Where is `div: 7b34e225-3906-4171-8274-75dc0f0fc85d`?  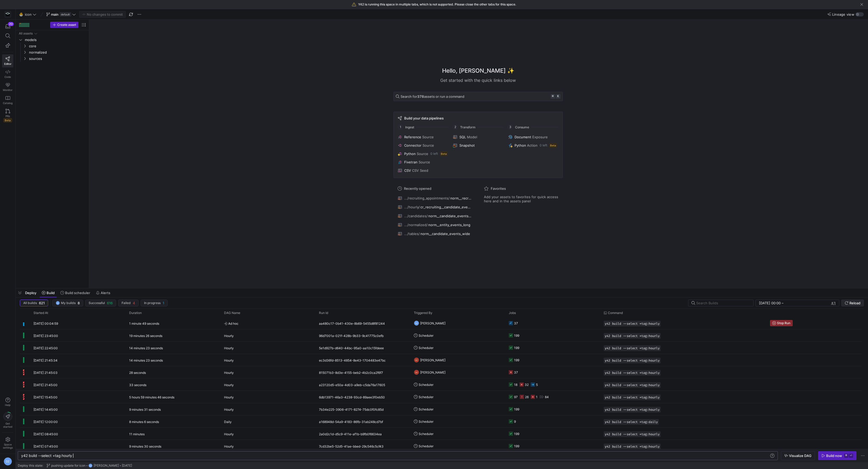 div: 7b34e225-3906-4171-8274-75dc0f0fc85d is located at coordinates (363, 409).